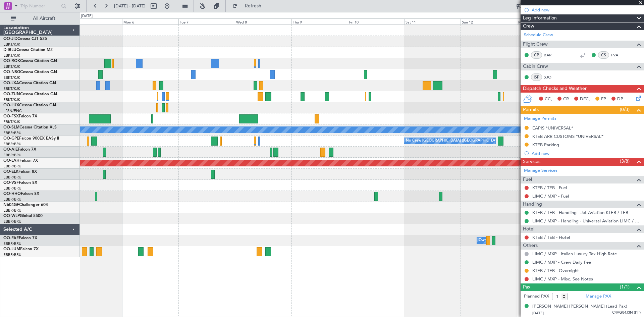  Describe the element at coordinates (536, 296) in the screenshot. I see `label: Planned PAX` at that location.